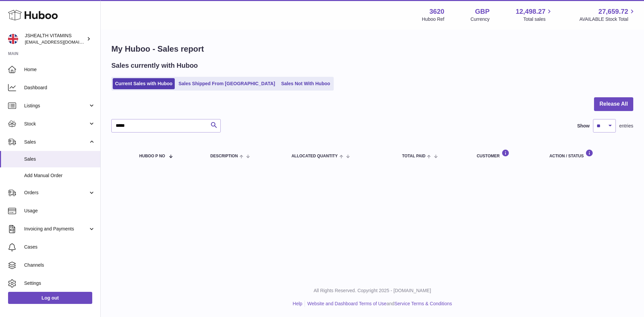 This screenshot has width=644, height=317. I want to click on span: Cases, so click(59, 248).